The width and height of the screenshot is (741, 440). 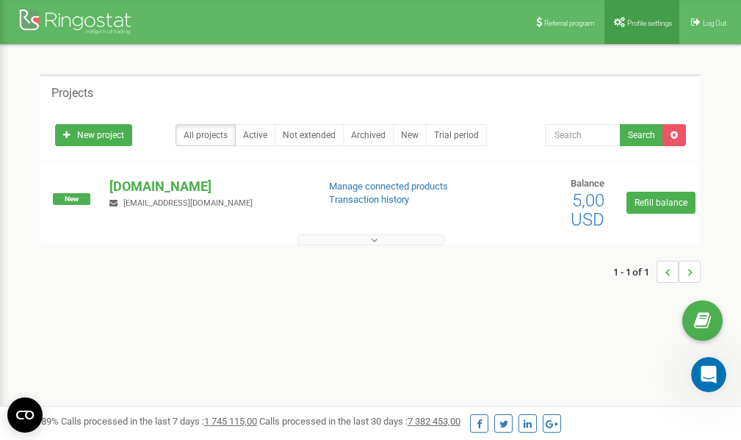 I want to click on span: Calls processed in the last 30 days :, so click(x=360, y=421).